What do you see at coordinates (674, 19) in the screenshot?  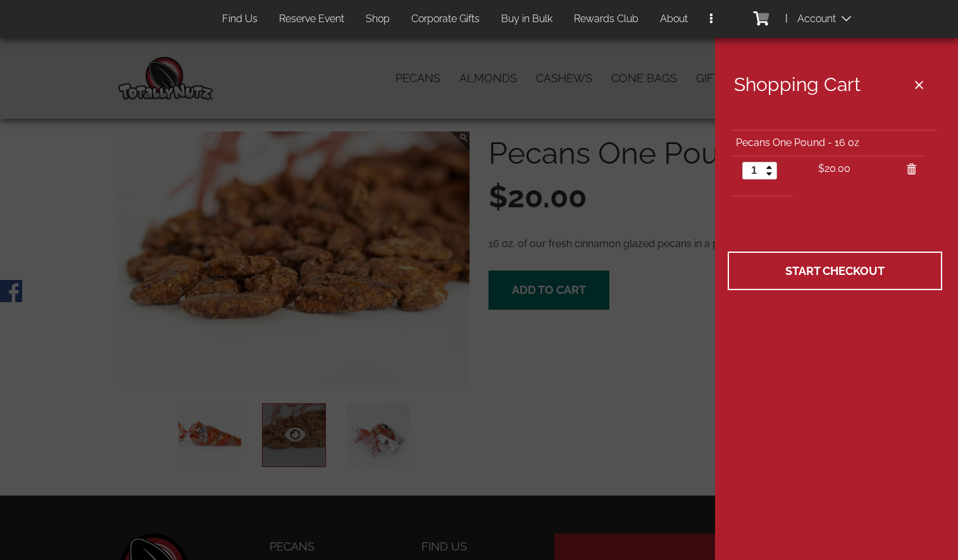 I see `a: About` at bounding box center [674, 19].